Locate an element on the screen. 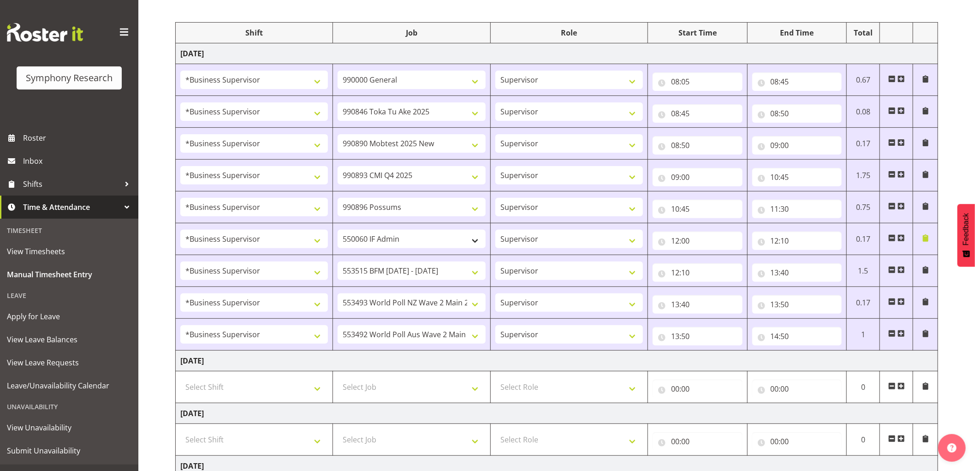 The image size is (975, 471). td: 1.5 is located at coordinates (864, 271).